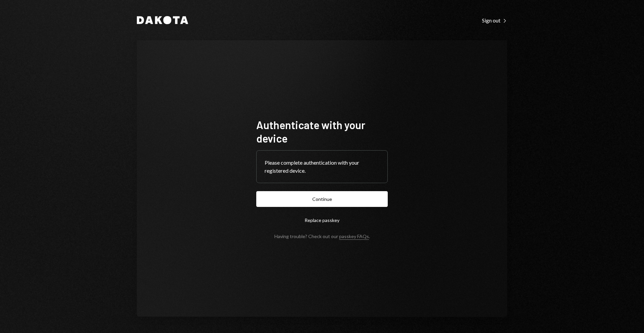 The width and height of the screenshot is (644, 333). What do you see at coordinates (494, 21) in the screenshot?
I see `div: Sign out` at bounding box center [494, 21].